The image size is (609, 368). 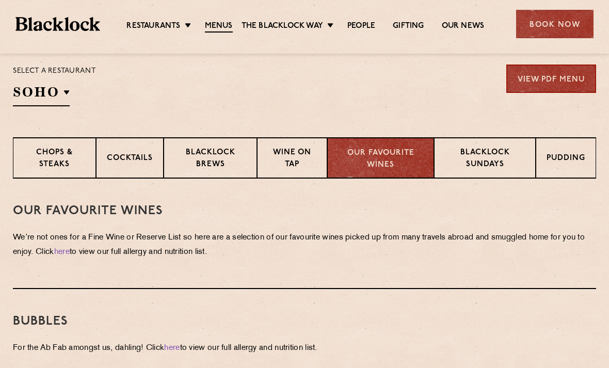 What do you see at coordinates (292, 159) in the screenshot?
I see `p: Wine on Tap` at bounding box center [292, 159].